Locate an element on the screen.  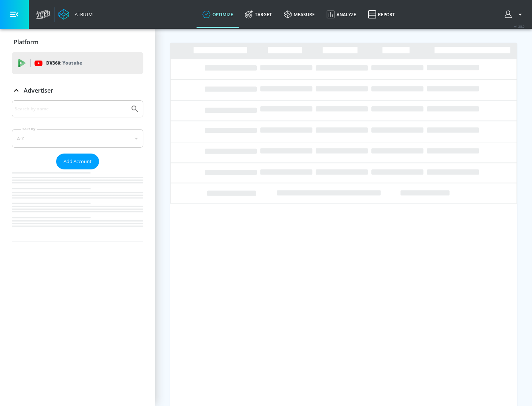
button: Add Account is located at coordinates (77, 161).